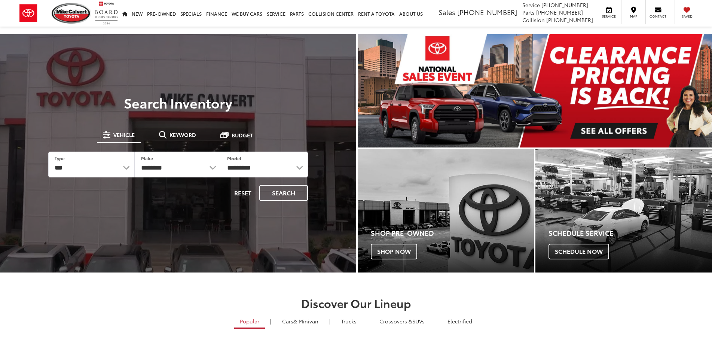 The width and height of the screenshot is (712, 344). I want to click on a: Electrified, so click(460, 321).